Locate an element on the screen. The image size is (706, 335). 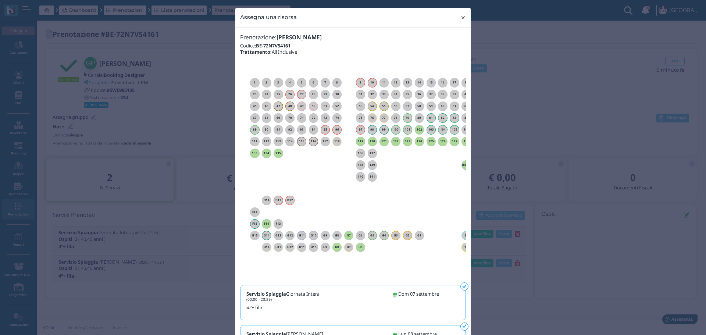
h6: 26 is located at coordinates (290, 94).